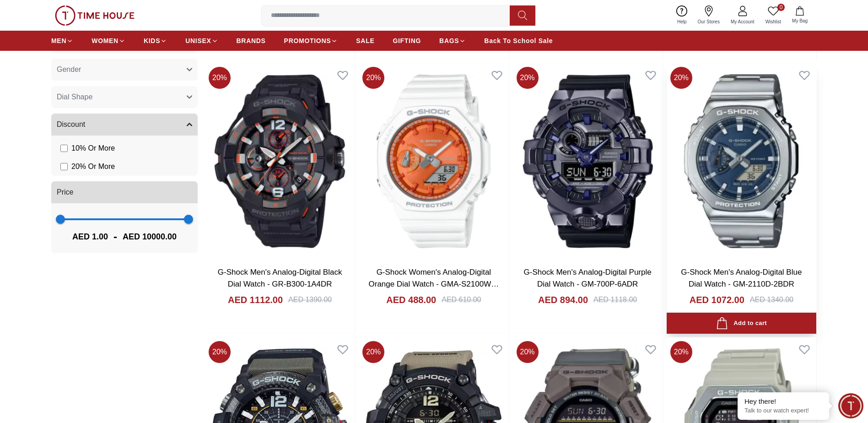 The width and height of the screenshot is (868, 423). What do you see at coordinates (90, 237) in the screenshot?
I see `span: AED 1.00` at bounding box center [90, 237].